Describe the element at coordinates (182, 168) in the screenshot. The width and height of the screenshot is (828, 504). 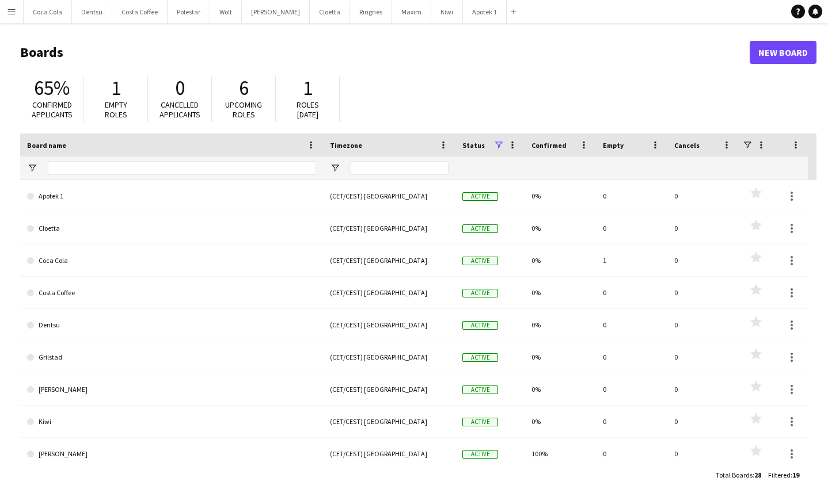
I see `input: Board name Filter Input` at that location.